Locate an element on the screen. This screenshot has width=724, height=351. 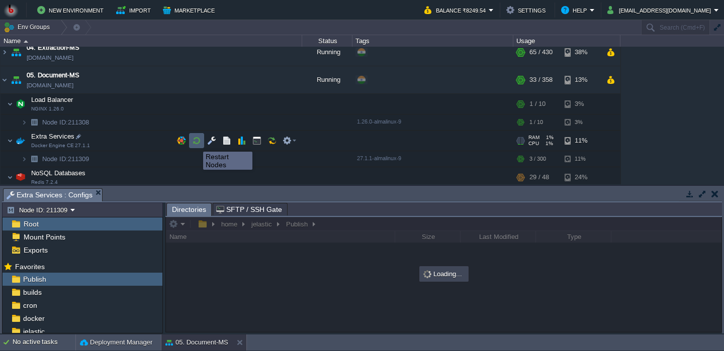
a: Extra ServicesDocker Engine CE 27.1.1 is located at coordinates (53, 136).